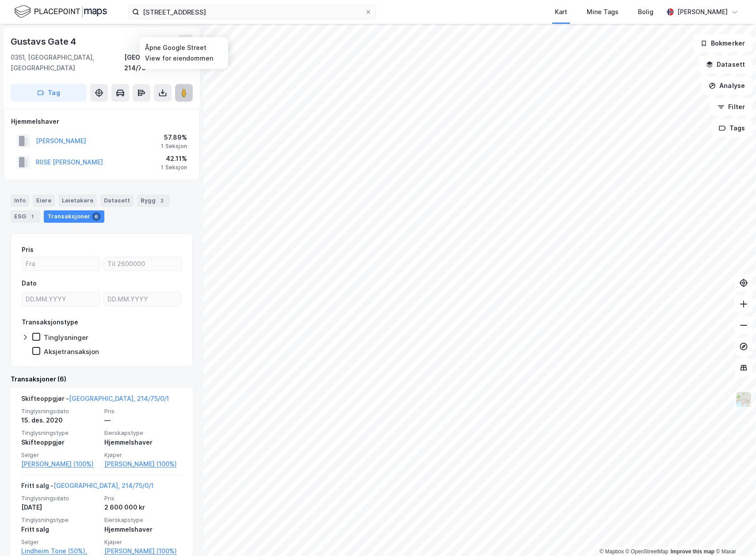  Describe the element at coordinates (77, 201) in the screenshot. I see `div: Leietakere` at that location.